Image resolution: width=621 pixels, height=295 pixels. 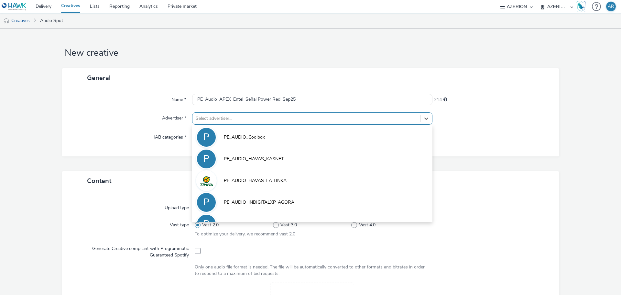 I want to click on div: AR, so click(x=611, y=6).